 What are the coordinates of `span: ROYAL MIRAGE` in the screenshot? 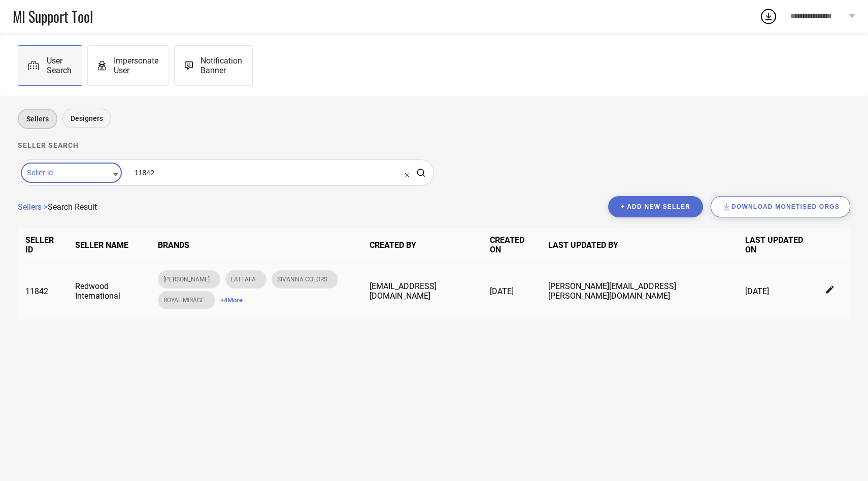 It's located at (186, 300).